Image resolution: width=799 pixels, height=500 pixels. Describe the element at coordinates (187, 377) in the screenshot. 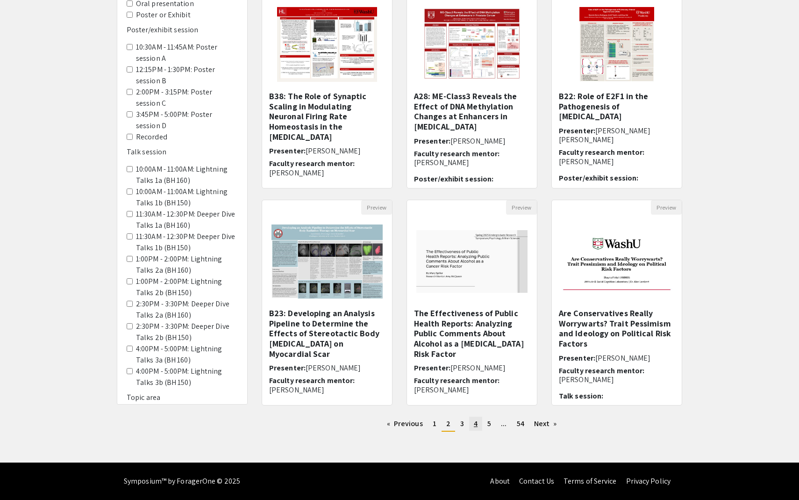

I see `label: 4:00PM - 5:00PM: Lightning Talks 3b (BH 150)` at that location.